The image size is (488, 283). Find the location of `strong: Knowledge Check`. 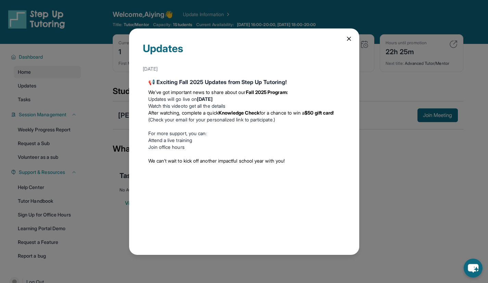

strong: Knowledge Check is located at coordinates (239, 112).